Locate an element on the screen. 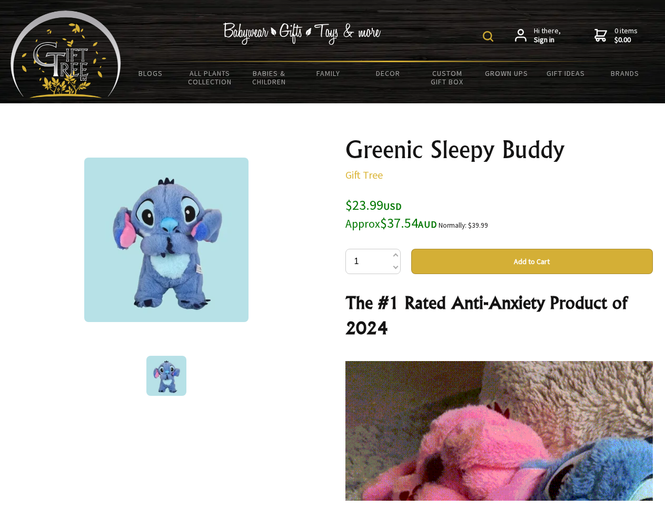 The width and height of the screenshot is (665, 506). a: Family is located at coordinates (329, 73).